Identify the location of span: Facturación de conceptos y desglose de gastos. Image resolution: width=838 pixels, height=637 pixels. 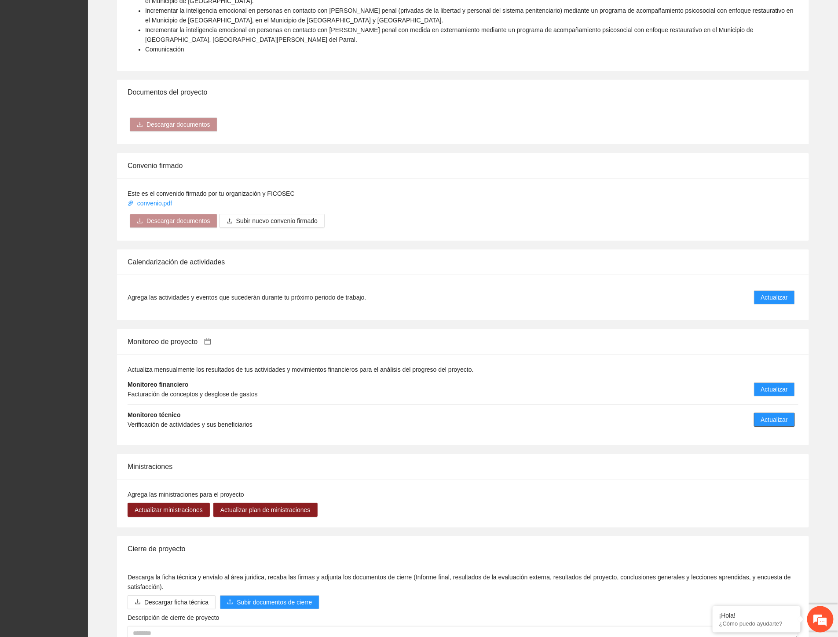
(193, 394).